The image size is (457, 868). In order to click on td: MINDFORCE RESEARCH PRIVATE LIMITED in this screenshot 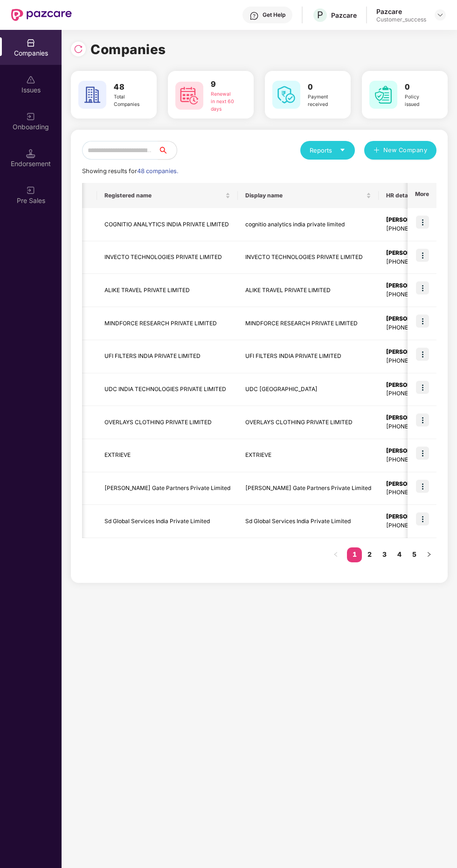, I will do `click(308, 323)`.